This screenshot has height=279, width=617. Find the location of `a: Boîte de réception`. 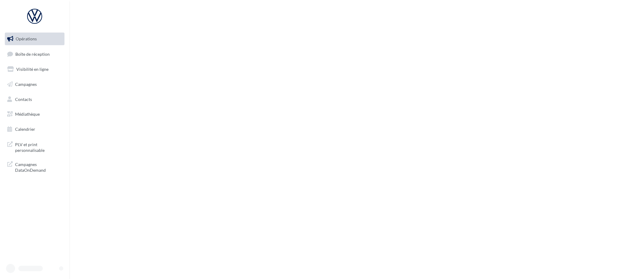

a: Boîte de réception is located at coordinates (35, 54).